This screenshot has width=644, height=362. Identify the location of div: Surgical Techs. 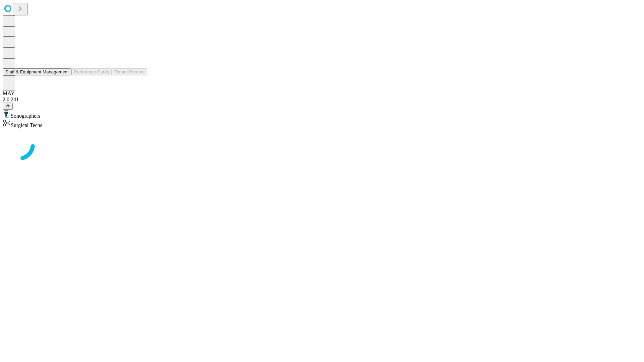
(322, 124).